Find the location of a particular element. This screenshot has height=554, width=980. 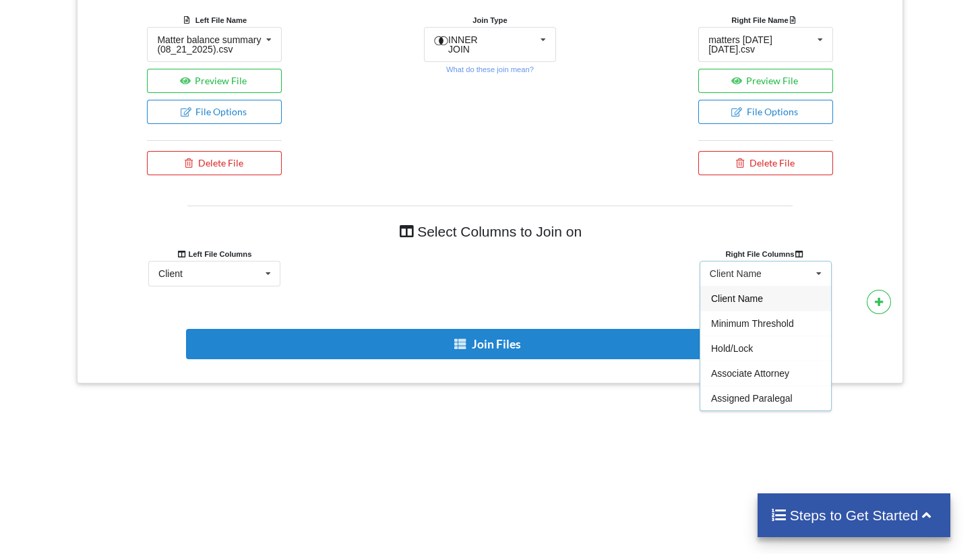

span: Associate Attorney is located at coordinates (750, 373).